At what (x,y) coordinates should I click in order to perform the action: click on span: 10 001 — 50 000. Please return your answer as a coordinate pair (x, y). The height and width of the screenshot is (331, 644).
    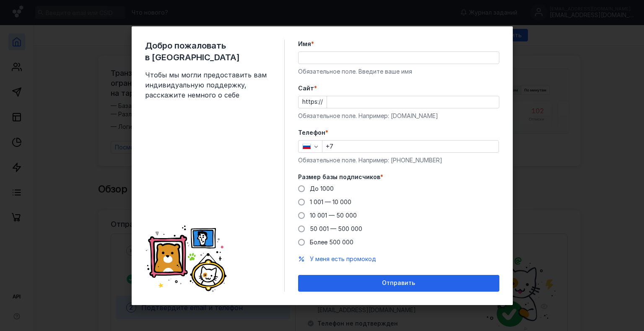
    Looking at the image, I should click on (333, 215).